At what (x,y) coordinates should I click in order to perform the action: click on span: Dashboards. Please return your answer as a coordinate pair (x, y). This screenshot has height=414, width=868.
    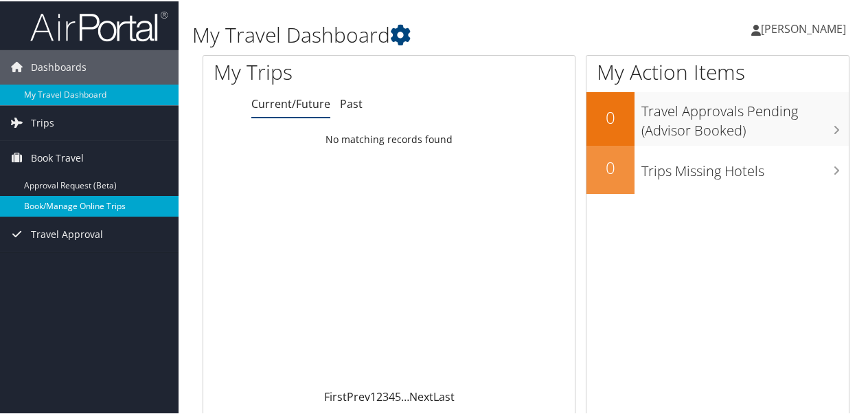
    Looking at the image, I should click on (59, 66).